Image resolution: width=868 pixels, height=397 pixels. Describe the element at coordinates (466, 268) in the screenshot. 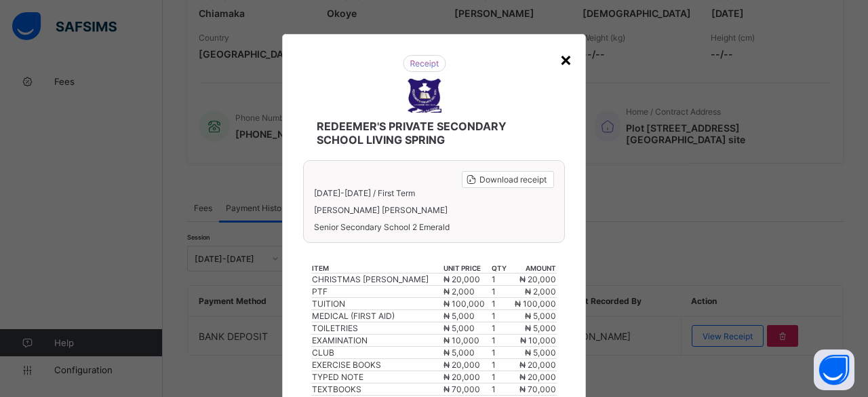

I see `th: unit price` at that location.